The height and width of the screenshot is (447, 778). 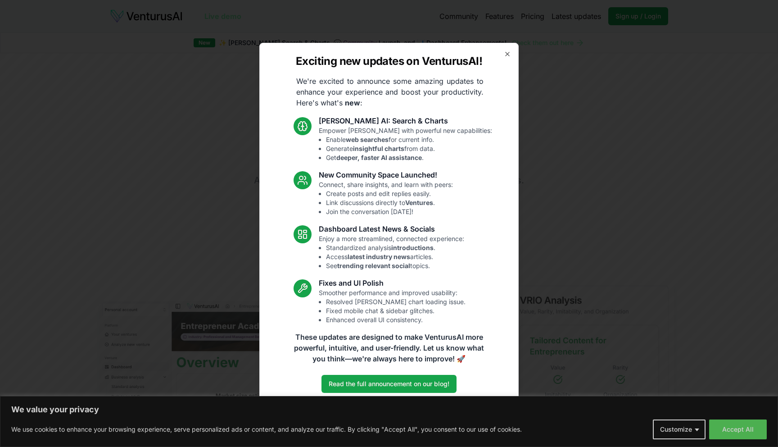 What do you see at coordinates (390, 92) in the screenshot?
I see `p: We're excited to announce some amazing updates to enhance your experience and boost your producti...` at bounding box center [390, 92].